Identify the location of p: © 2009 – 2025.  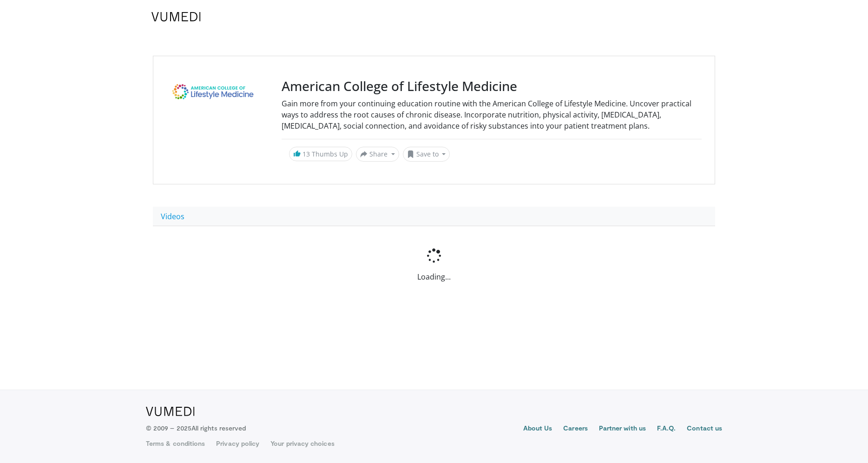
(196, 428).